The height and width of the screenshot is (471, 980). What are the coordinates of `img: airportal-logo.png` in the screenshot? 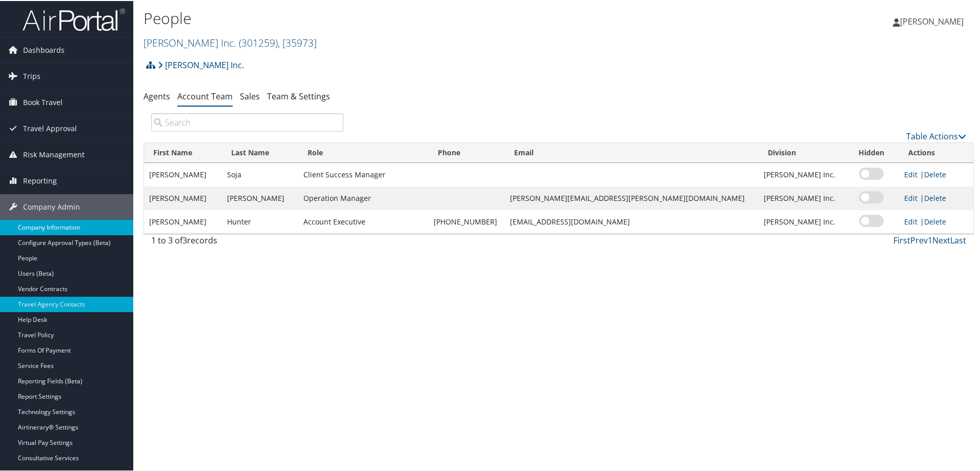 It's located at (73, 18).